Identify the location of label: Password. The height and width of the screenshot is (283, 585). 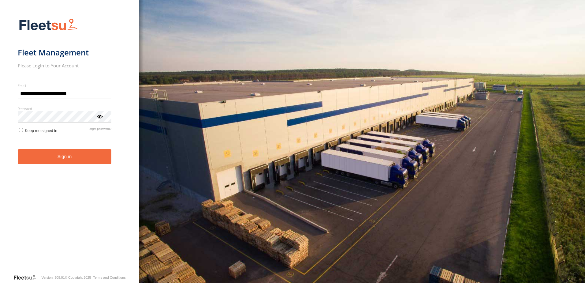
(65, 108).